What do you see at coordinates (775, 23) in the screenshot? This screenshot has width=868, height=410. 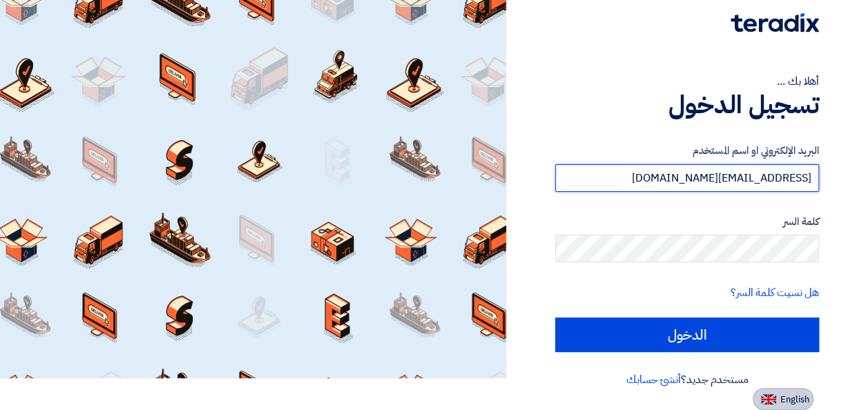 I see `img: Teradix logo` at bounding box center [775, 23].